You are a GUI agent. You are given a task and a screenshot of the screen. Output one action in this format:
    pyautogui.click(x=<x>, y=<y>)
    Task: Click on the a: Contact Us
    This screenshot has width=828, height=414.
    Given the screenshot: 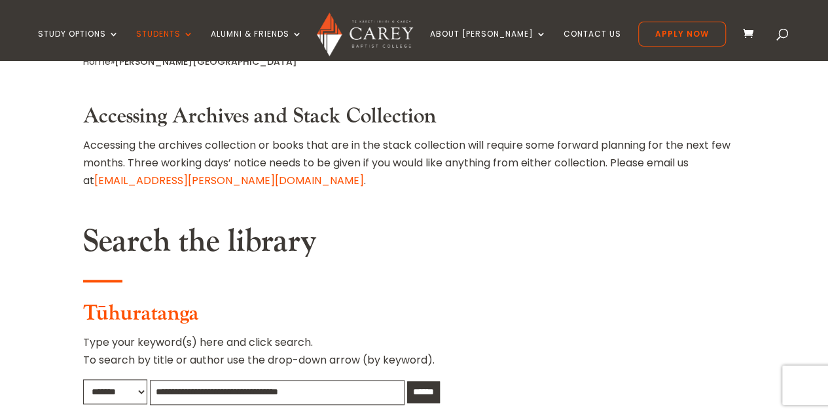 What is the action you would take?
    pyautogui.click(x=592, y=45)
    